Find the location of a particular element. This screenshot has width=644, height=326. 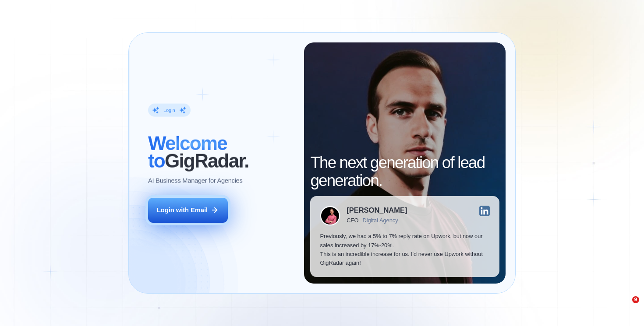

p: Previously, we had a 5% to 7% reply rate on Upwork, but now our sales increased by 17%-20%. This ... is located at coordinates (404, 250).